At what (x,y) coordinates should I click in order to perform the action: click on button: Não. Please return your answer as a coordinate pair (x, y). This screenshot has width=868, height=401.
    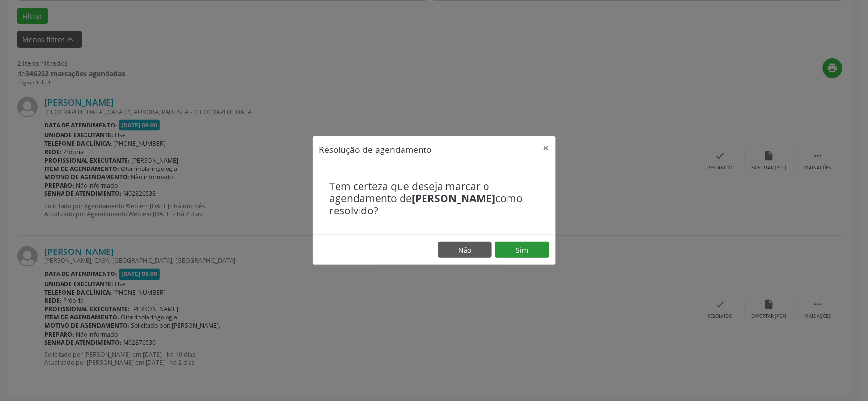
    Looking at the image, I should click on (465, 250).